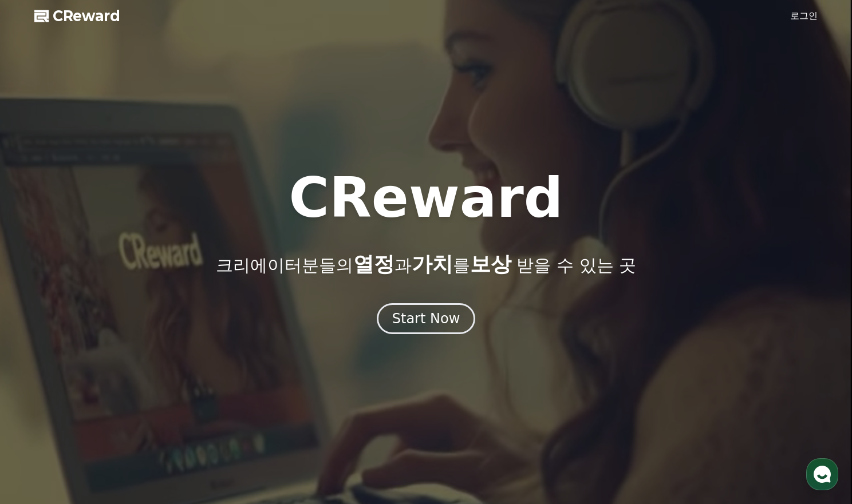  I want to click on a: 홈, so click(39, 378).